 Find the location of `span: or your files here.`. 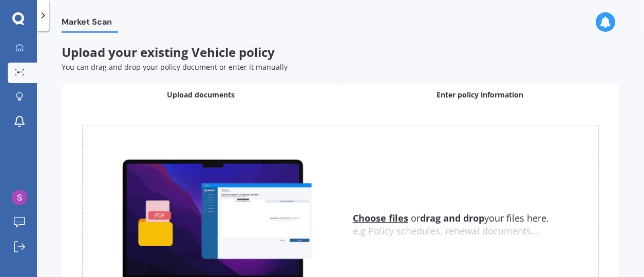

span: or your files here. is located at coordinates (451, 218).